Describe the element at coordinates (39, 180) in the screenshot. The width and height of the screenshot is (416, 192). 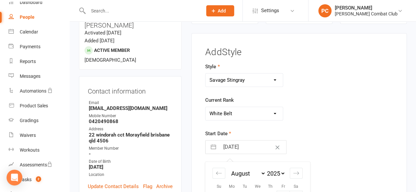
I see `a: Tasks 2` at that location.